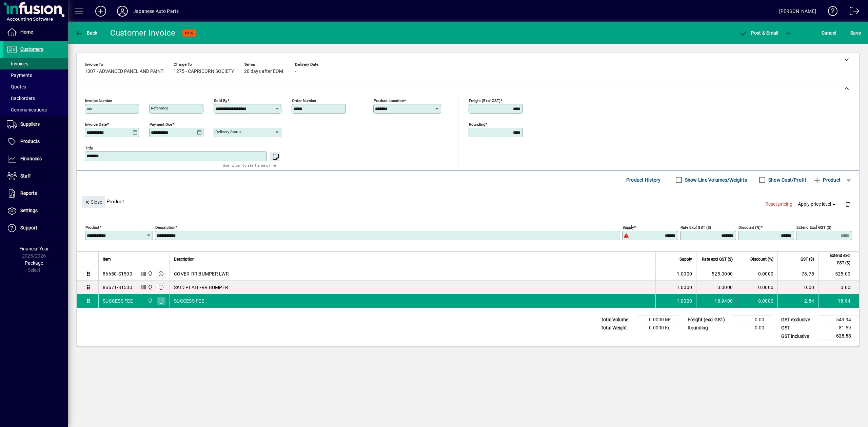 The image size is (868, 427). Describe the element at coordinates (36, 142) in the screenshot. I see `a: Products` at that location.